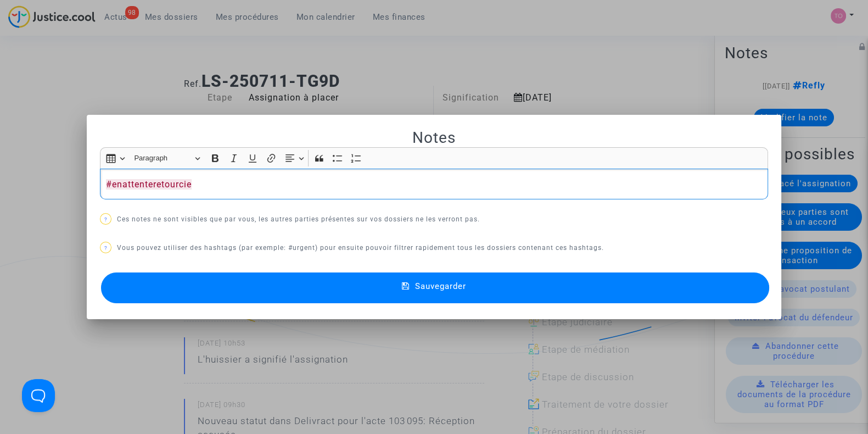 The height and width of the screenshot is (434, 868). I want to click on span: Paragraph, so click(163, 158).